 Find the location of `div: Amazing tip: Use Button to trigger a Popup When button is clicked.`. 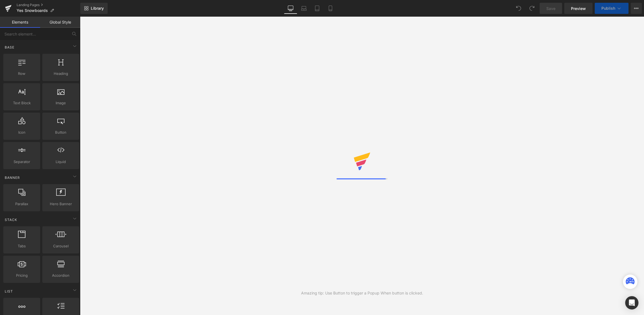

div: Amazing tip: Use Button to trigger a Popup When button is clicked. is located at coordinates (362, 293).